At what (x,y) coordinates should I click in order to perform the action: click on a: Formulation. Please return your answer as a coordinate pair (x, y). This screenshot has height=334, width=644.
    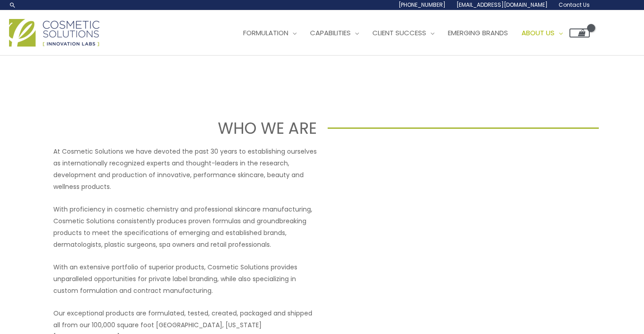
    Looking at the image, I should click on (270, 33).